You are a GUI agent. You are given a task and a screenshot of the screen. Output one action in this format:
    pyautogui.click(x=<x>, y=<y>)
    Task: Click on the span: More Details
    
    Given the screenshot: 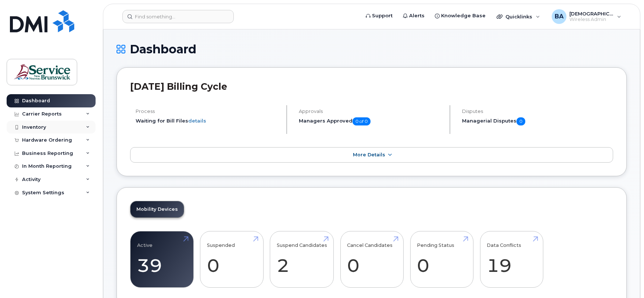 What is the action you would take?
    pyautogui.click(x=369, y=154)
    